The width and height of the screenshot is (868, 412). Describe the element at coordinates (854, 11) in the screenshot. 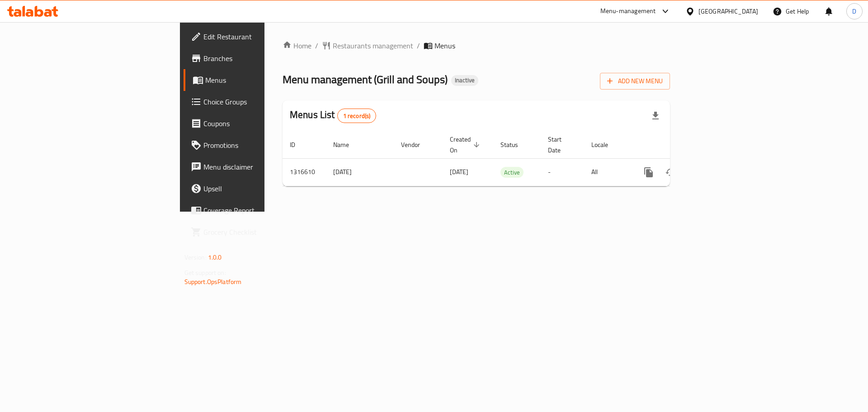

I see `span: D` at that location.